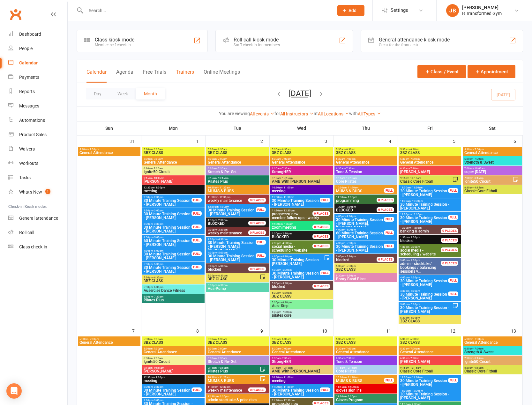 The image size is (532, 405). What do you see at coordinates (286, 257) in the screenshot?
I see `span: - 4:30pm` at bounding box center [286, 257].